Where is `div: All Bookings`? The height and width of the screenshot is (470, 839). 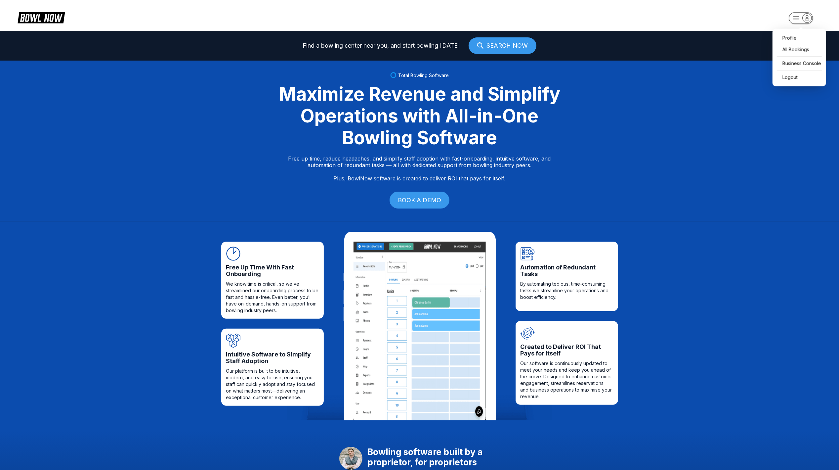
div: All Bookings is located at coordinates (800, 49).